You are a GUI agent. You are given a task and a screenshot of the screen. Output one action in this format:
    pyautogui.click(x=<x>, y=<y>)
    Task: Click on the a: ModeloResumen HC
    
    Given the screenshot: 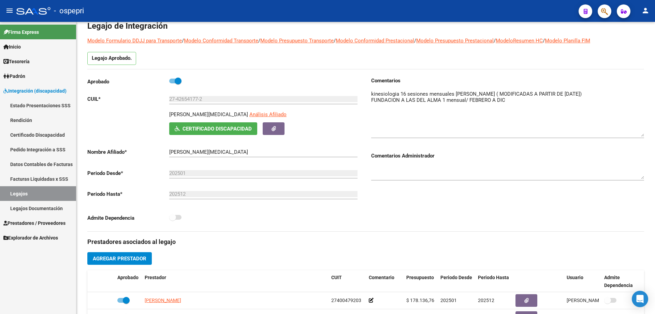 What is the action you would take?
    pyautogui.click(x=519, y=41)
    